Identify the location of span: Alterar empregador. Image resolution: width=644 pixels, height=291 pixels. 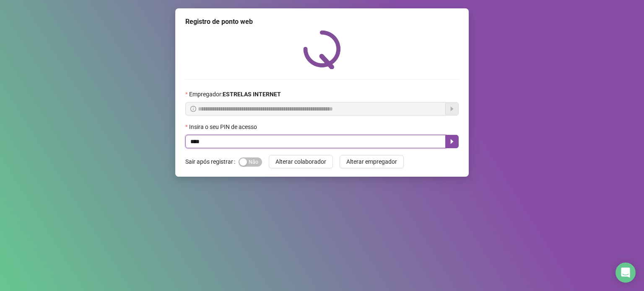
(371, 162).